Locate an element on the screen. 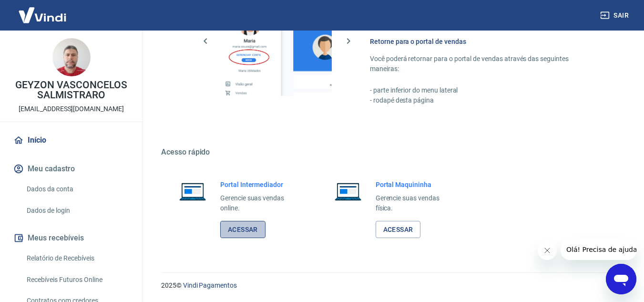 Image resolution: width=644 pixels, height=302 pixels. p: GEYZON VASCONCELOS SALMISTRARO is located at coordinates (71, 90).